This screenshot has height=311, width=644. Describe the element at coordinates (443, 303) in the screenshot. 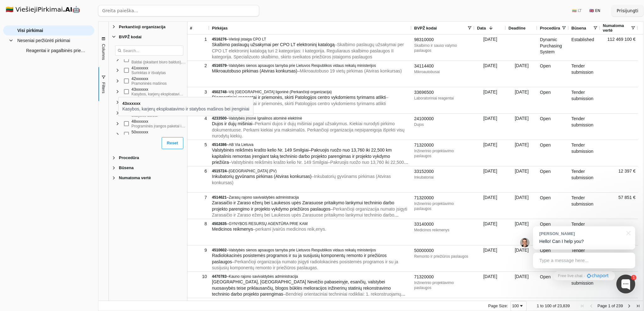

I see `div: 33100000` at that location.